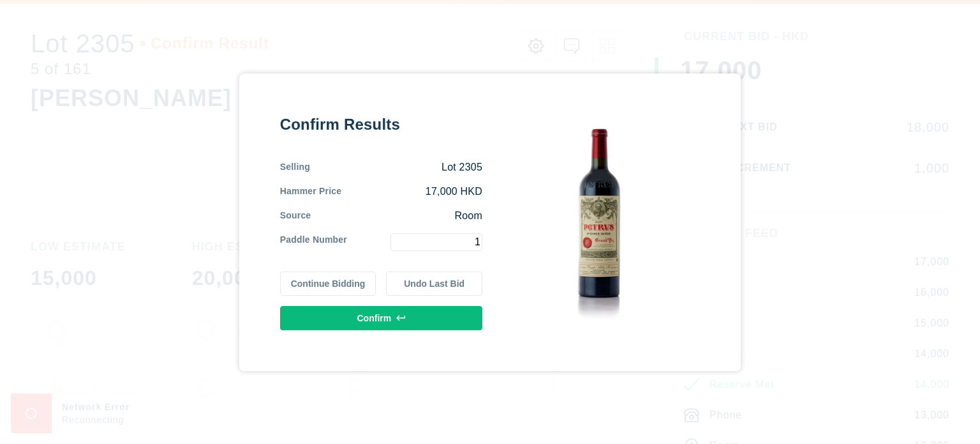 The image size is (980, 444). What do you see at coordinates (381, 124) in the screenshot?
I see `div: Confirm Results` at bounding box center [381, 124].